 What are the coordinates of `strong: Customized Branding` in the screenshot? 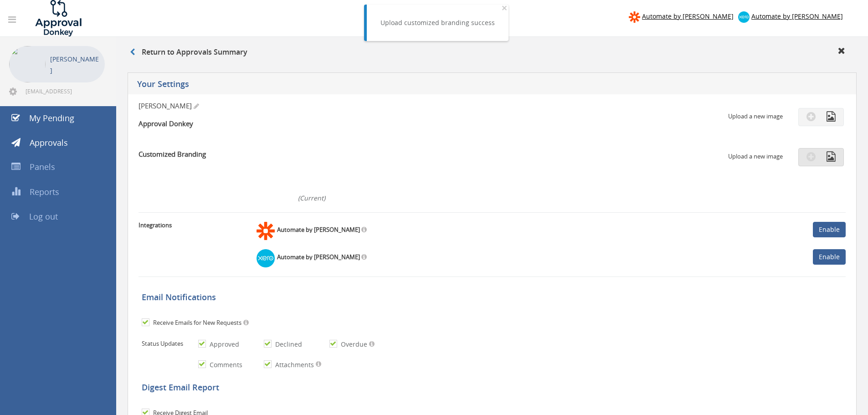 It's located at (172, 154).